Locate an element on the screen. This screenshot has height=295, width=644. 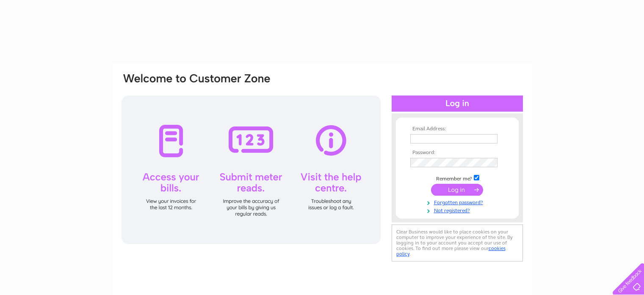
a: cookies policy is located at coordinates (451, 250).